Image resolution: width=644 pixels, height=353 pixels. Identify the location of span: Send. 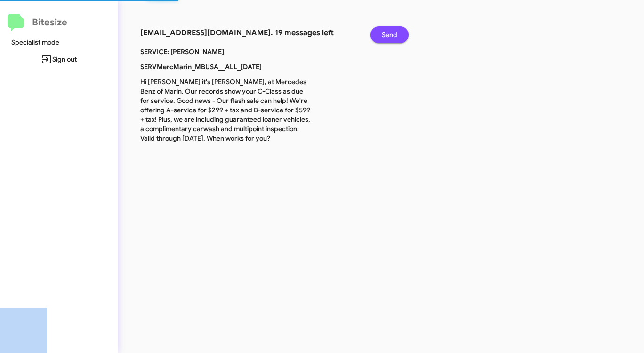
(390, 35).